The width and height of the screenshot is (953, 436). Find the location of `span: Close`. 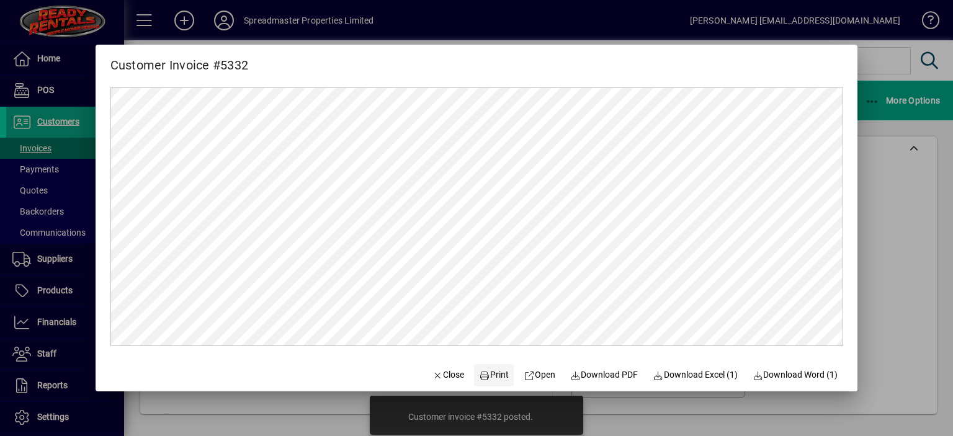

span: Close is located at coordinates (448, 375).